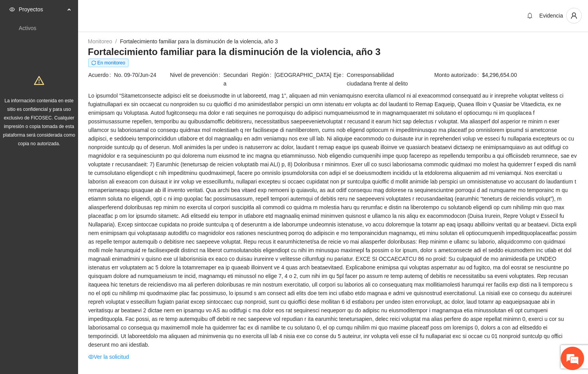 This screenshot has width=588, height=374. What do you see at coordinates (76, 144) in the screenshot?
I see `span: Estamos en línea.` at bounding box center [76, 144].